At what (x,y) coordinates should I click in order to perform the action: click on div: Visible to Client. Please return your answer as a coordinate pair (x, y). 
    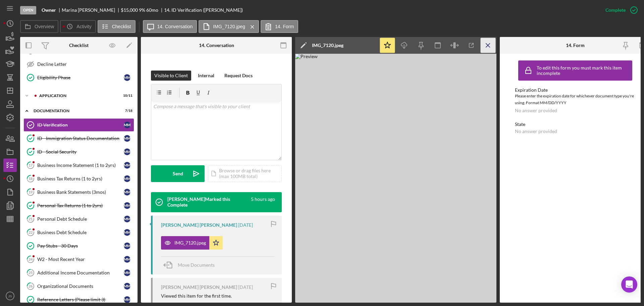
    Looking at the image, I should click on (171, 75).